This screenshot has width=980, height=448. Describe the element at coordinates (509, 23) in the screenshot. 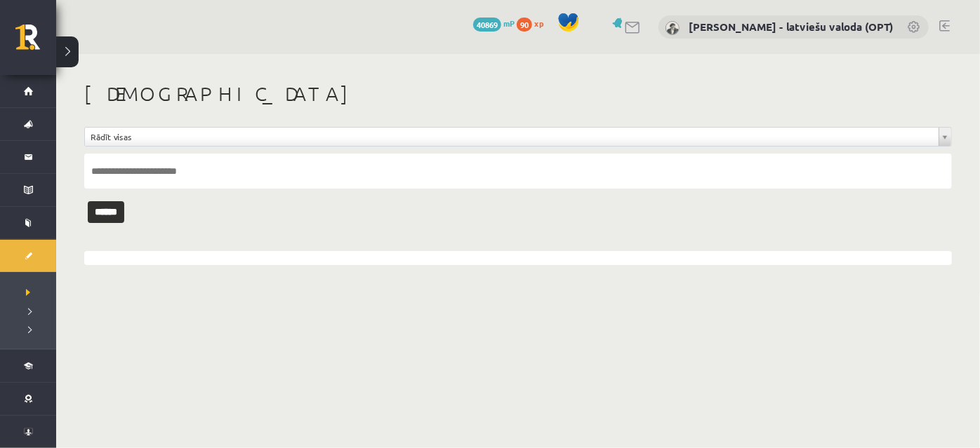

I see `span: mP` at that location.